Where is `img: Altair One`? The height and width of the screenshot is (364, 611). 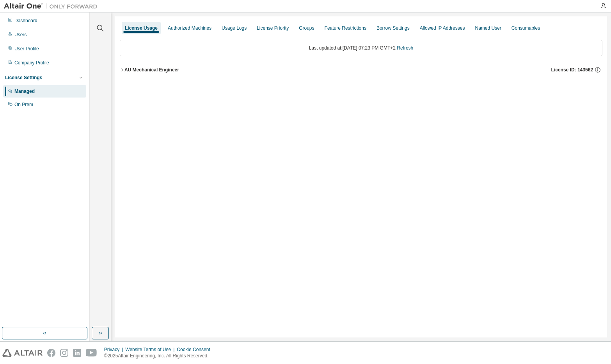
img: Altair One is located at coordinates (53, 6).